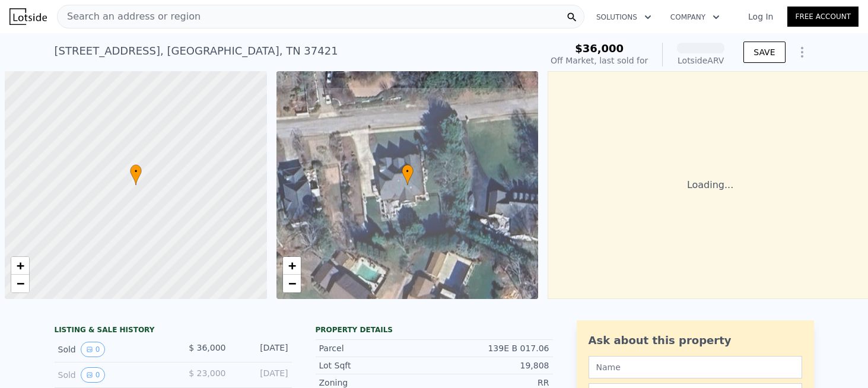  I want to click on button: SAVE, so click(764, 52).